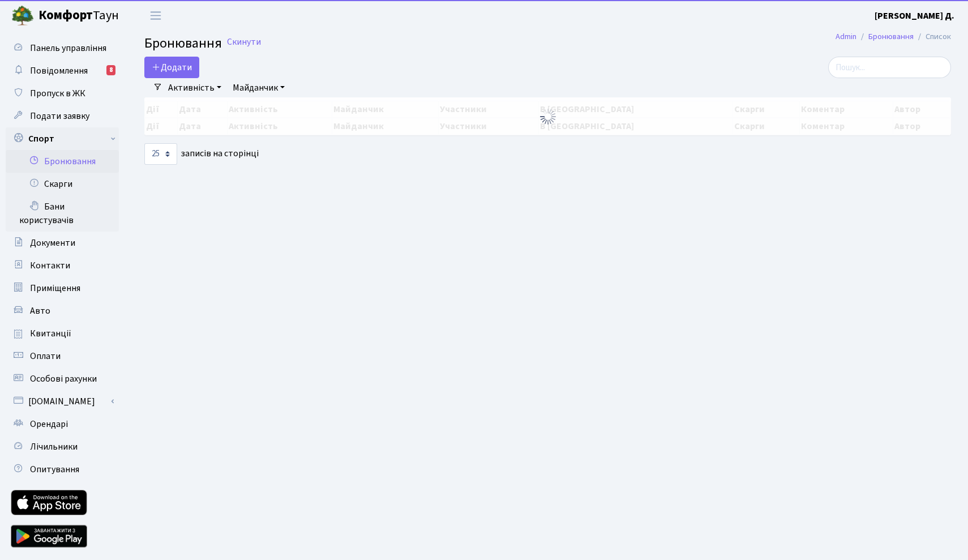 The height and width of the screenshot is (560, 968). What do you see at coordinates (548, 117) in the screenshot?
I see `img: Обробка...` at bounding box center [548, 117].